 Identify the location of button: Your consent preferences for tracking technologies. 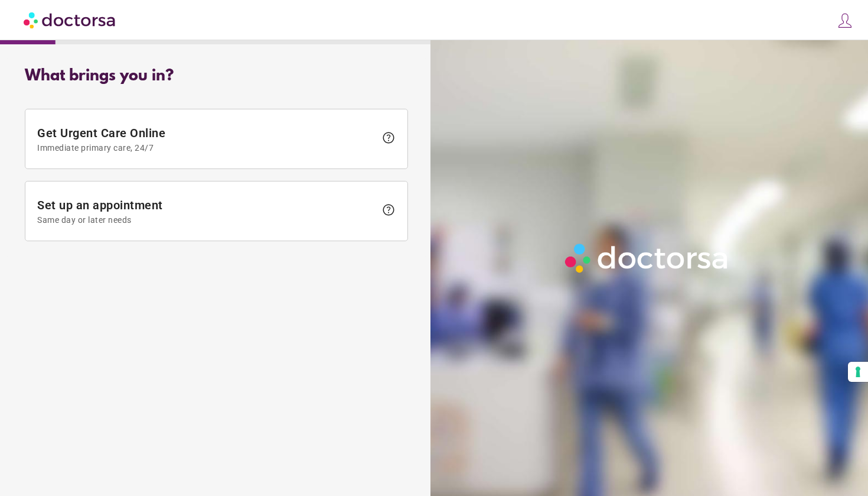
(858, 372).